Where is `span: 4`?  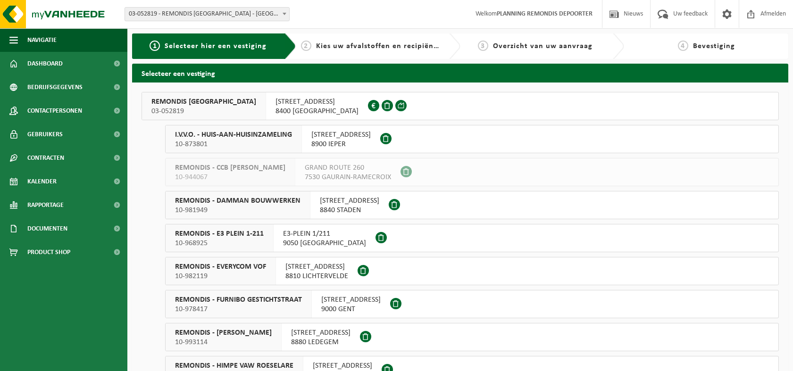 span: 4 is located at coordinates (683, 46).